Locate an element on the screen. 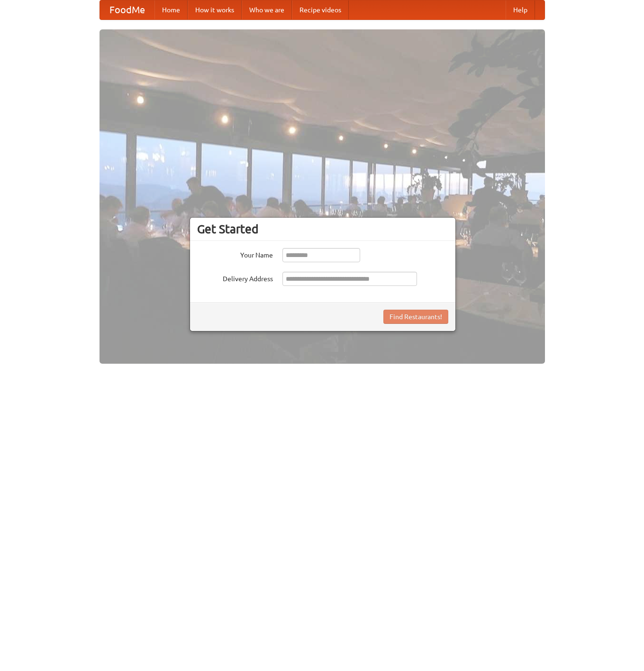 The image size is (644, 671). a: Home is located at coordinates (171, 10).